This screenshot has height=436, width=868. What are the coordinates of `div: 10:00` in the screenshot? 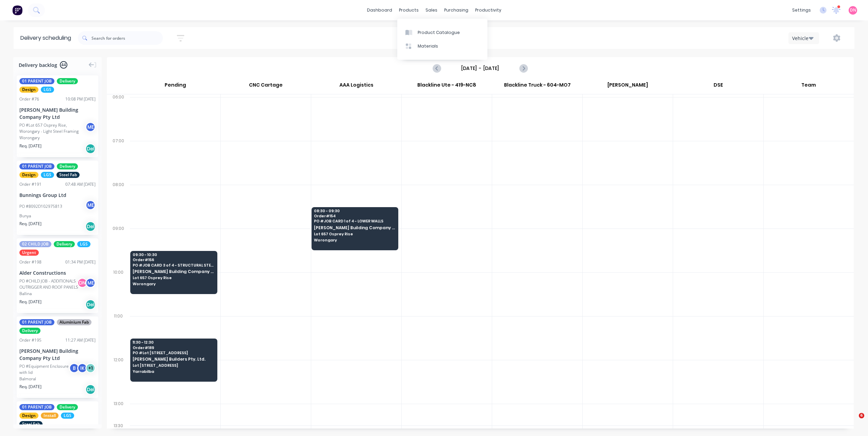 It's located at (118, 291).